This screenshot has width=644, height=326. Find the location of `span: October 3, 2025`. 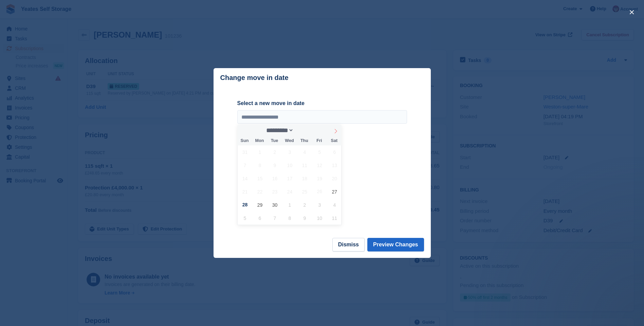

span: October 3, 2025 is located at coordinates (320, 205).